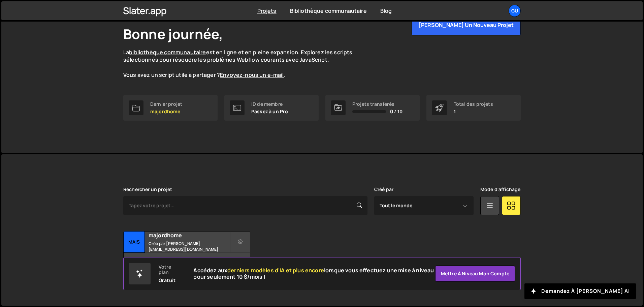 This screenshot has width=644, height=307. Describe the element at coordinates (172, 75) in the screenshot. I see `font: Vous avez un script utile à partager ?` at that location.